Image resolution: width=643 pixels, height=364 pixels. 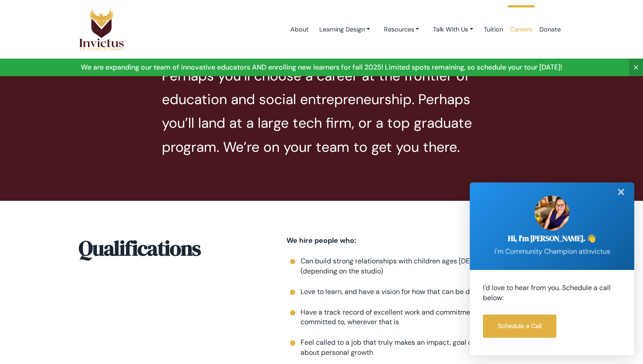 I want to click on a: Careers, so click(x=521, y=29).